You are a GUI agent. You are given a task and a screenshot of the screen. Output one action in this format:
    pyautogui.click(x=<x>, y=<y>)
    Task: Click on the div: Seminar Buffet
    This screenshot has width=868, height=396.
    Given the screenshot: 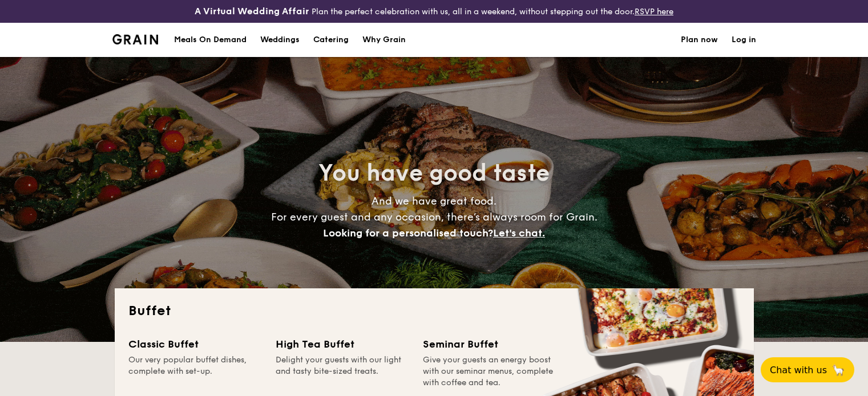 What is the action you would take?
    pyautogui.click(x=489, y=344)
    